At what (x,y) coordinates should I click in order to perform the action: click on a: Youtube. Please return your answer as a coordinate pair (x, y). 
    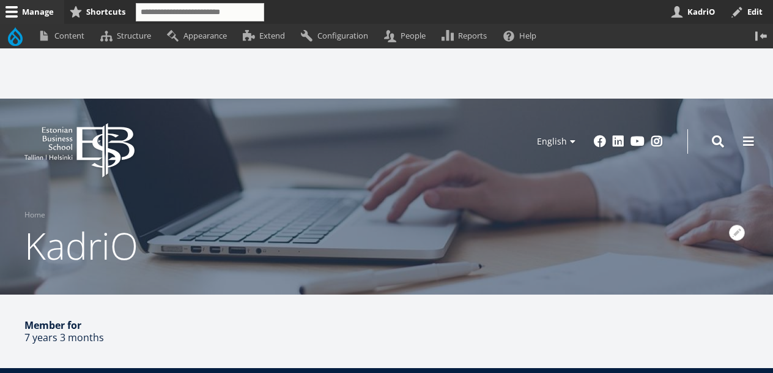
    Looking at the image, I should click on (637, 141).